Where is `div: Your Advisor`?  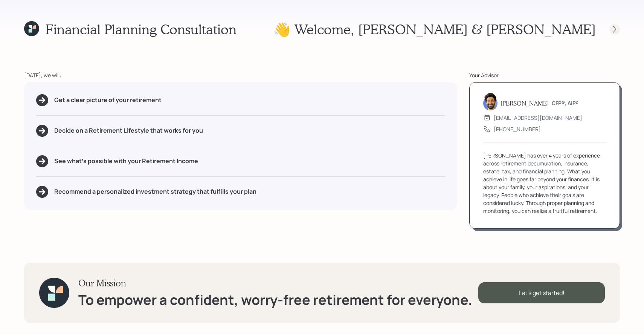
div: Your Advisor is located at coordinates (545, 74).